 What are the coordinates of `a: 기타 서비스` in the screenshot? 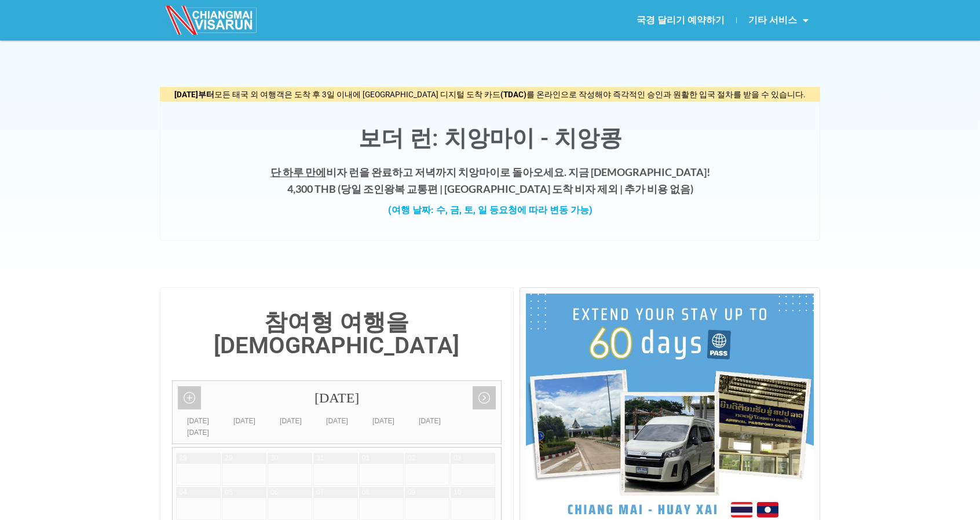 It's located at (778, 20).